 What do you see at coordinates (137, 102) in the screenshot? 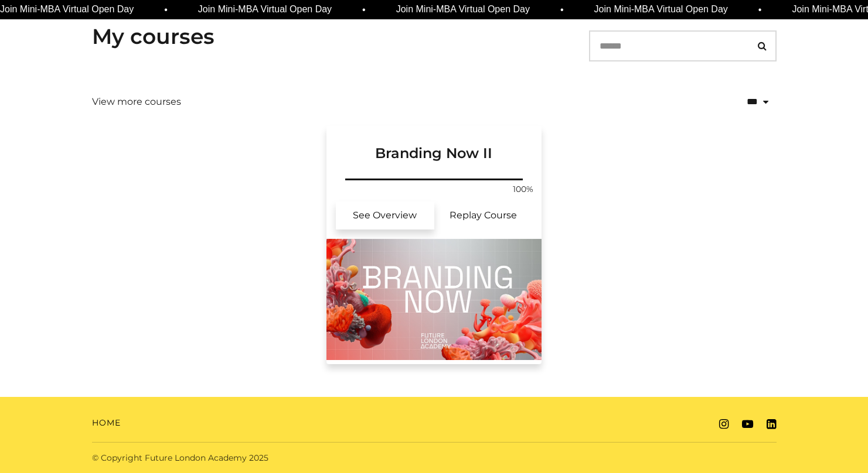
I see `a: View more courses` at bounding box center [137, 102].